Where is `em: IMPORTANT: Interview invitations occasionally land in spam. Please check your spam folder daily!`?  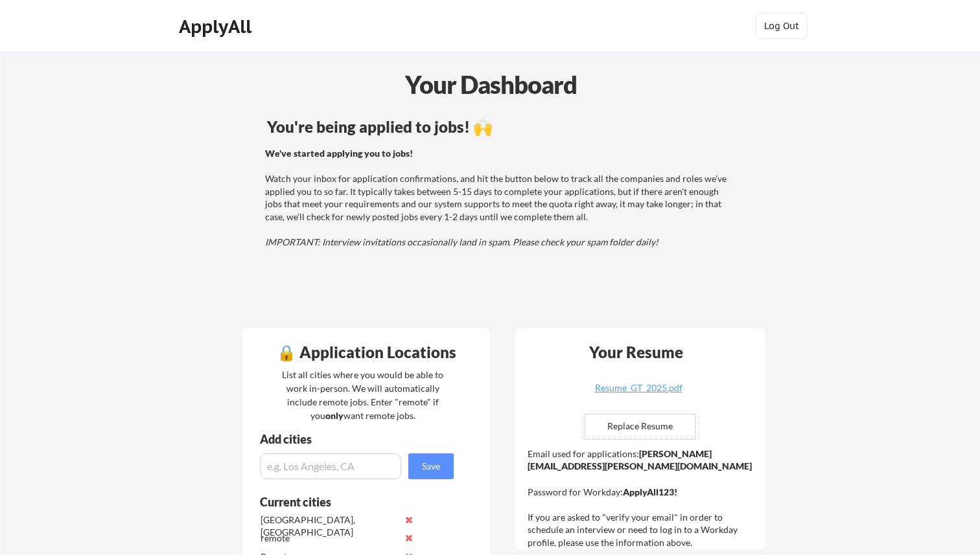
em: IMPORTANT: Interview invitations occasionally land in spam. Please check your spam folder daily! is located at coordinates (461, 241).